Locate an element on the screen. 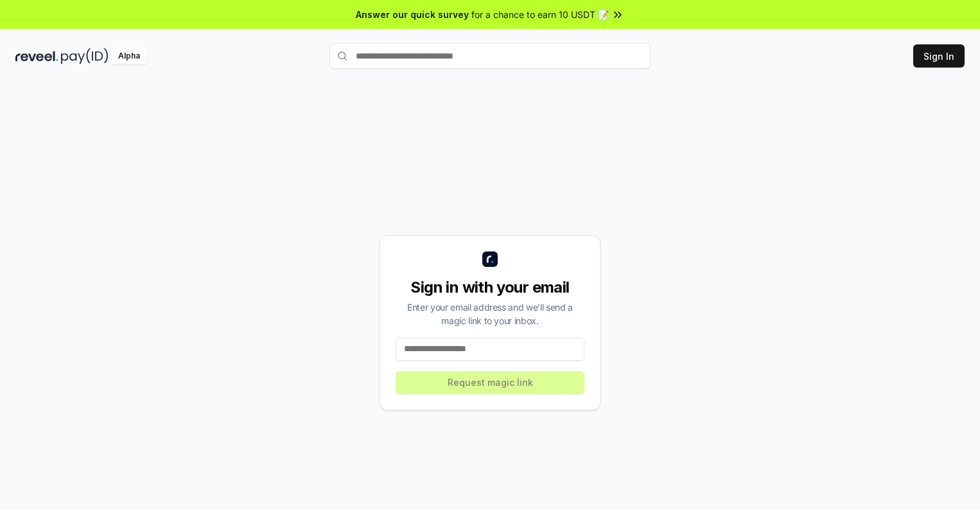 The width and height of the screenshot is (980, 510). img: pay_id is located at coordinates (85, 56).